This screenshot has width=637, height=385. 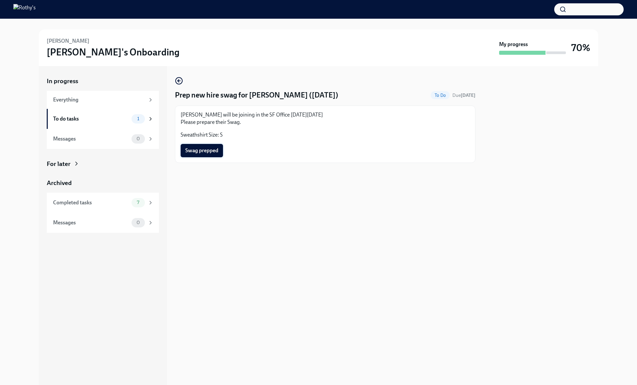 What do you see at coordinates (99, 100) in the screenshot?
I see `div: Everything` at bounding box center [99, 100].